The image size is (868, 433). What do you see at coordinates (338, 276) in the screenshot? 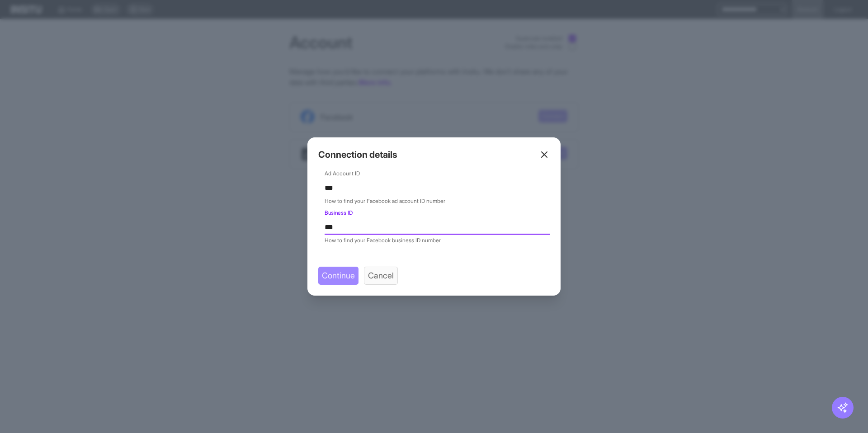
I see `a: Continue` at bounding box center [338, 276].